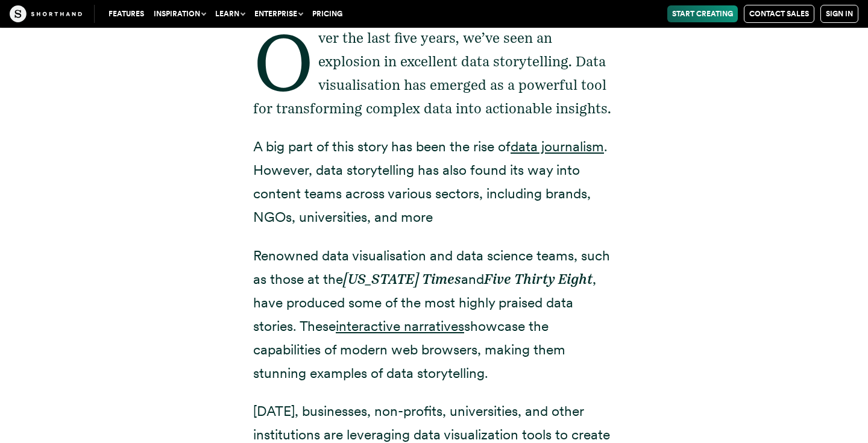 This screenshot has height=443, width=868. Describe the element at coordinates (434, 73) in the screenshot. I see `p: Over the last five years, we’ve seen an explosion in excellent data storytelling. Data visualisat...` at that location.